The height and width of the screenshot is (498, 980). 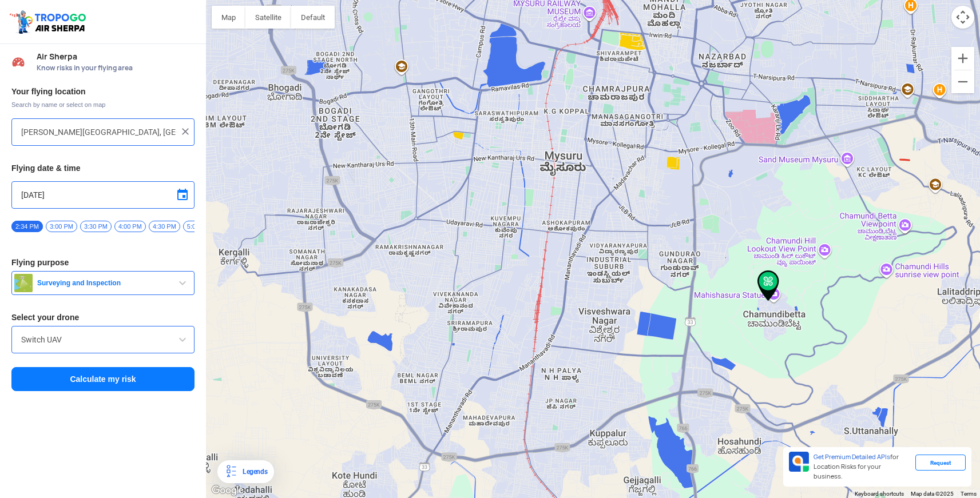 I want to click on img: Legends, so click(x=231, y=472).